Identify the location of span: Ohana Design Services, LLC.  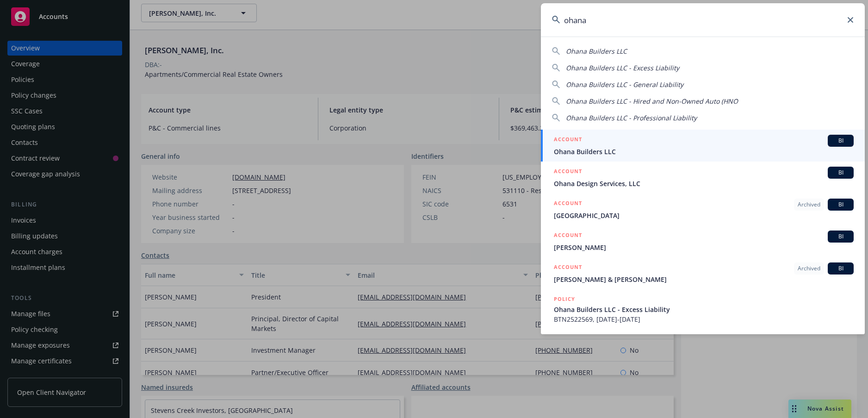
(703, 183).